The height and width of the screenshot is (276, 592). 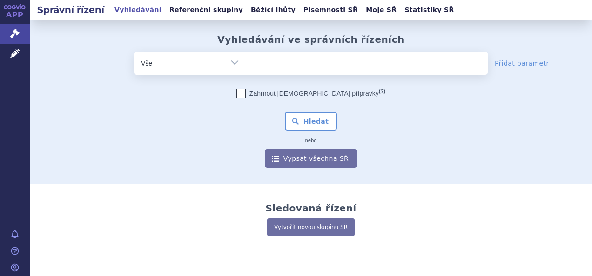 I want to click on a: Moje SŘ, so click(x=381, y=10).